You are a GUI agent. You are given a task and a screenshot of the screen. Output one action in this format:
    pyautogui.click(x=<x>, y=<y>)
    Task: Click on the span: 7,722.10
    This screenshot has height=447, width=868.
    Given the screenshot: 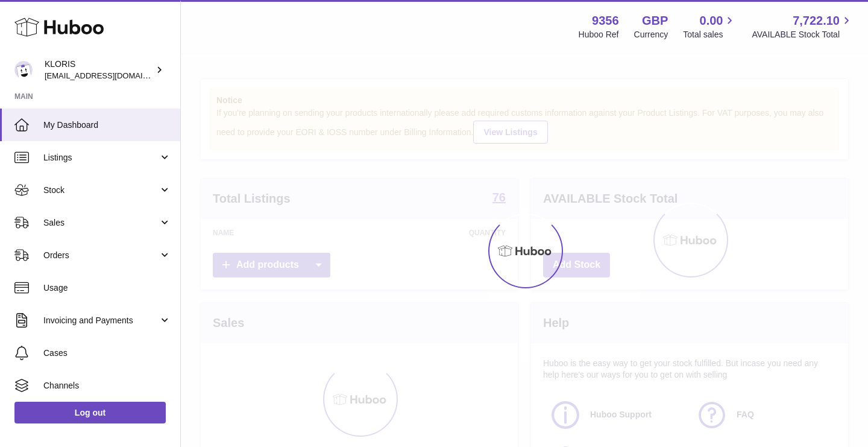 What is the action you would take?
    pyautogui.click(x=816, y=21)
    